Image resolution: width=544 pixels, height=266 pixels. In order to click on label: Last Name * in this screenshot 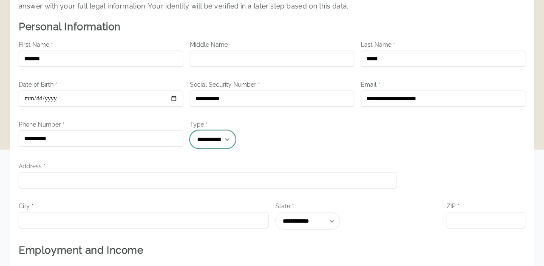, I will do `click(443, 45)`.